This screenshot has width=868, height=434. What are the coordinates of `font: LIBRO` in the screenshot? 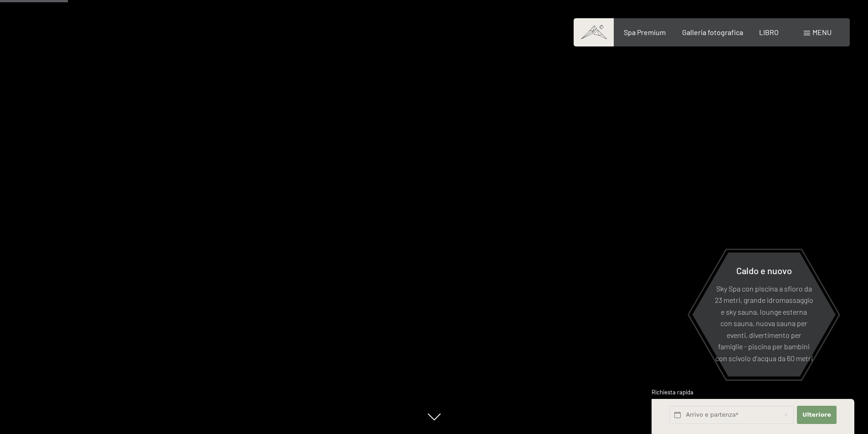 It's located at (769, 32).